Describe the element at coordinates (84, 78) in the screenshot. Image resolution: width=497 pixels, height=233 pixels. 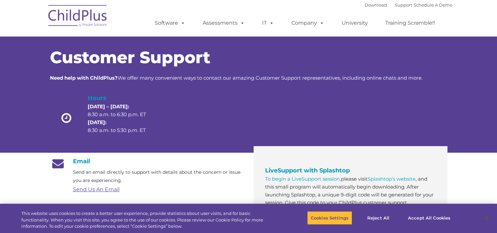
I see `strong: Need help with ChildPlus?` at that location.